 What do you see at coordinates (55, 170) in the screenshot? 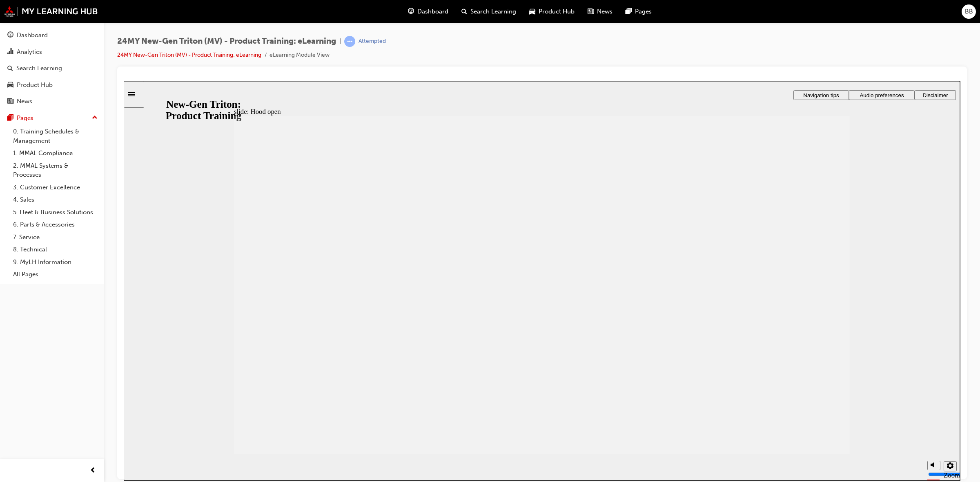
I see `a: 2. MMAL Systems & Processes` at bounding box center [55, 170].